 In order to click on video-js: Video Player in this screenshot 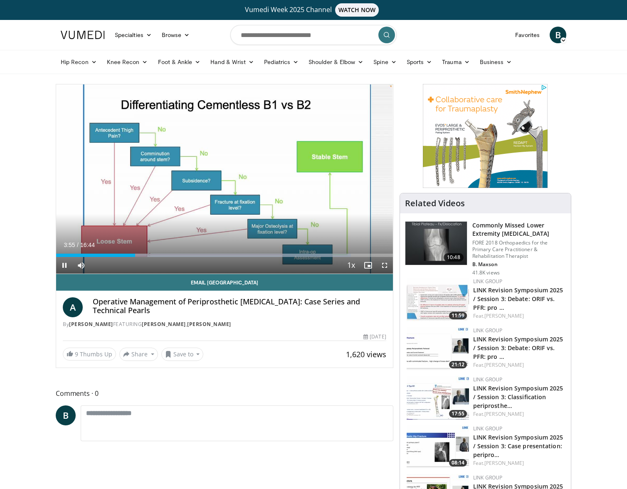, I will do `click(224, 179)`.